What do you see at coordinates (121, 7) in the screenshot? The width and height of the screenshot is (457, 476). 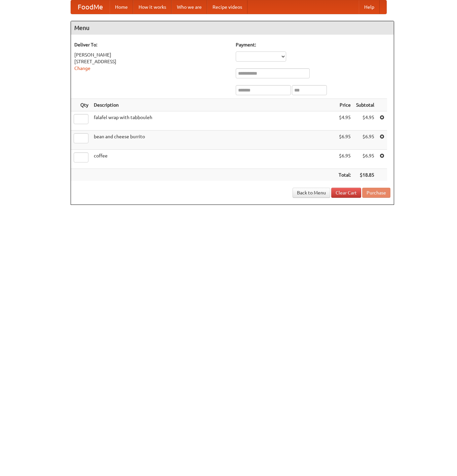 I see `a: Home` at bounding box center [121, 7].